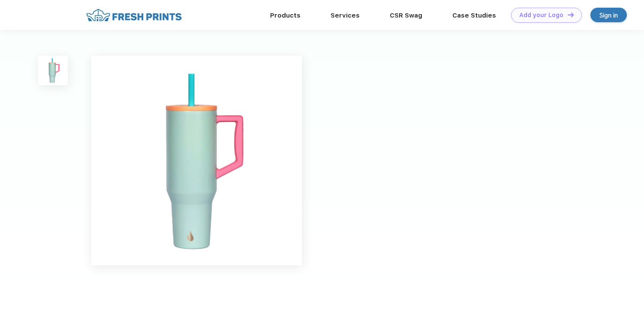  I want to click on img: DT, so click(571, 15).